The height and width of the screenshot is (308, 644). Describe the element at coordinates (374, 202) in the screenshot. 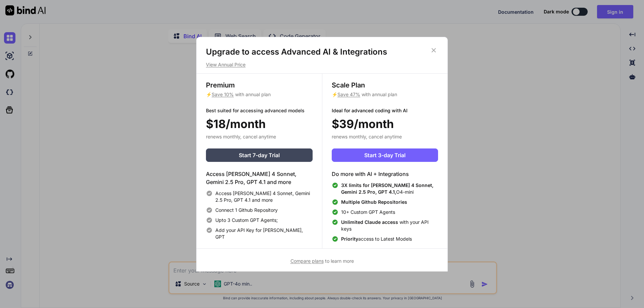

I see `span: Multiple Github Repositories` at that location.